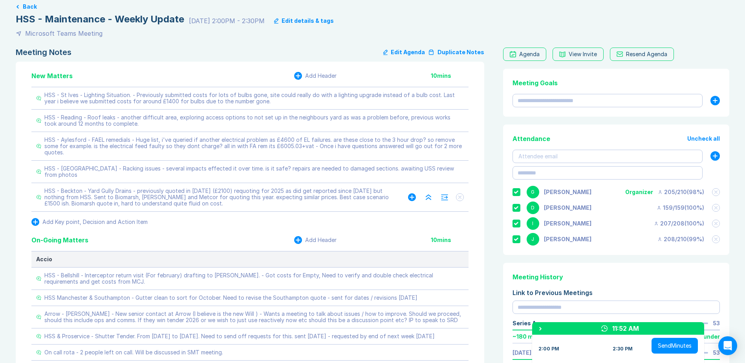 This screenshot has width=745, height=363. I want to click on button: View Invite, so click(578, 54).